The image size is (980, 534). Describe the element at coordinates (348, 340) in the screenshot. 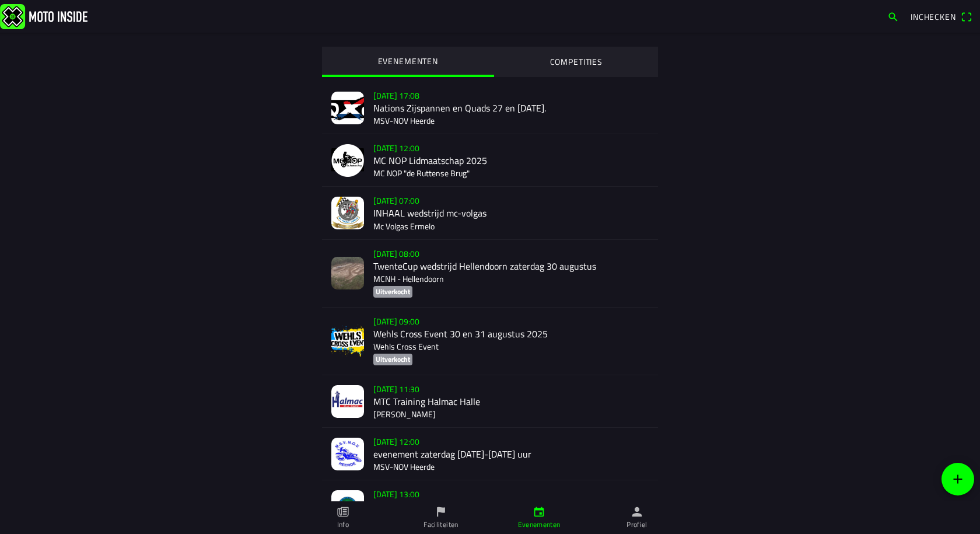

I see `img: VqD64gSFQa07sXQ29HG3kmymFA4PMwN3nS6ewlsa.png` at that location.